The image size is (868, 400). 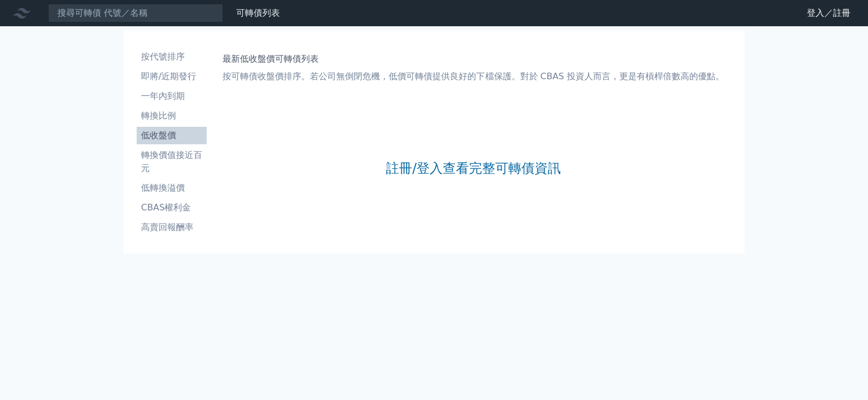 I want to click on p: 按可轉債收盤價排序。若公司無倒閉危機，低價可轉債提供良好的下檔保護。對於 CBAS 投資人而言，更是有槓桿倍數高的優點。, so click(x=473, y=77).